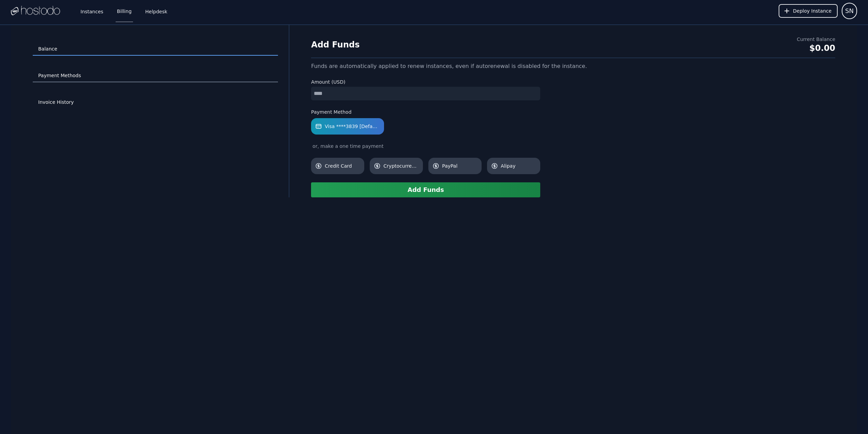 This screenshot has height=434, width=868. I want to click on a: Balance, so click(155, 49).